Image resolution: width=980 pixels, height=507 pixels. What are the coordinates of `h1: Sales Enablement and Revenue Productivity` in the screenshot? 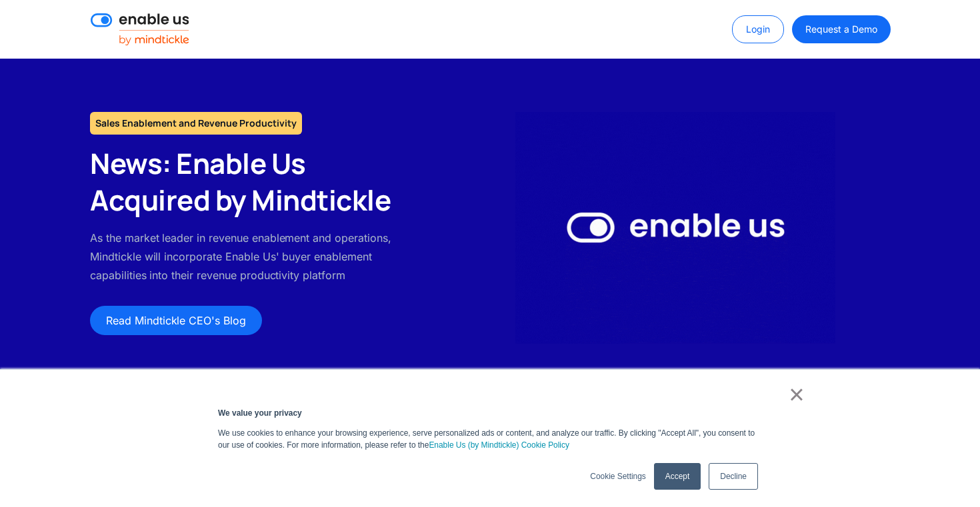 It's located at (196, 123).